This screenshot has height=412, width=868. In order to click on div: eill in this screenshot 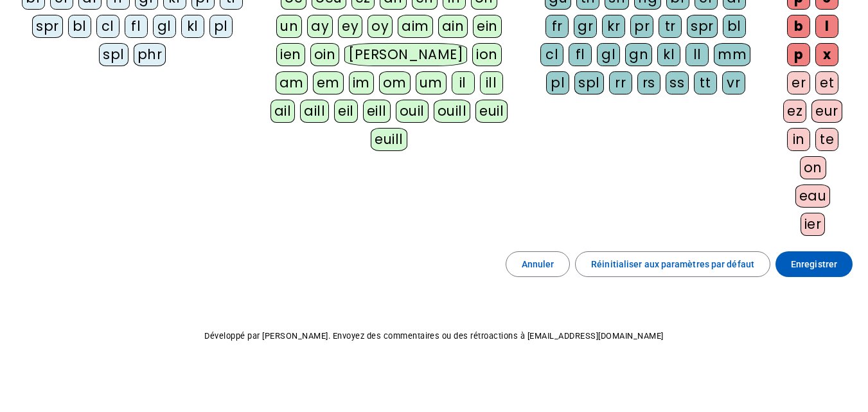, I will do `click(376, 111)`.